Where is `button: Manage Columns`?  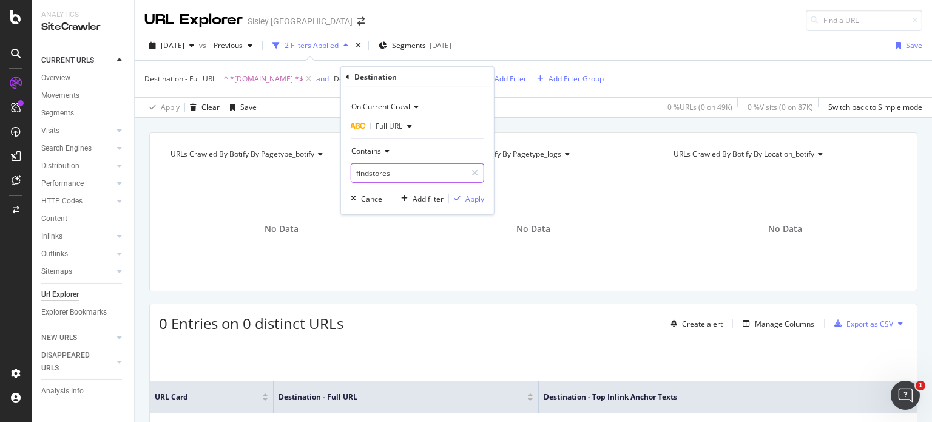 button: Manage Columns is located at coordinates (776, 323).